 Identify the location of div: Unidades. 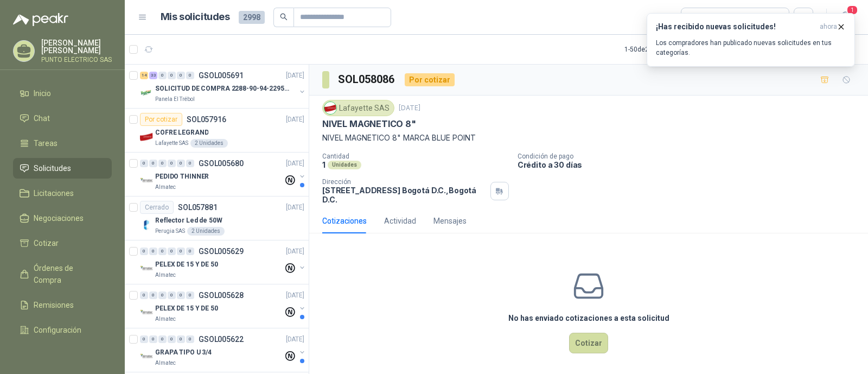
(344, 165).